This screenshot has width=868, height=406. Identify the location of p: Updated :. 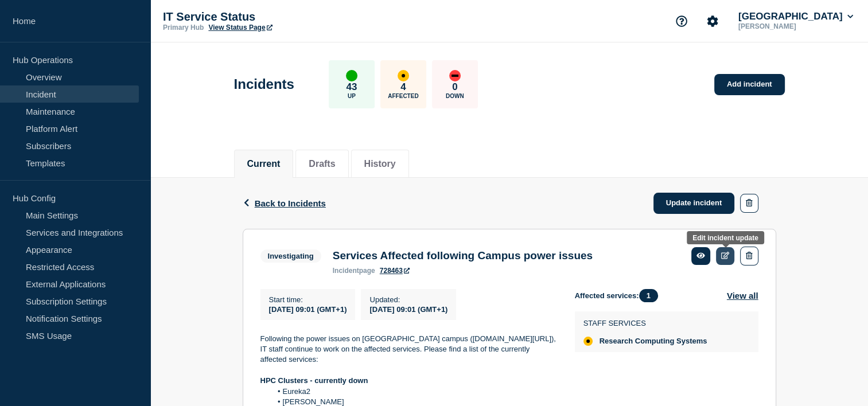
(409, 299).